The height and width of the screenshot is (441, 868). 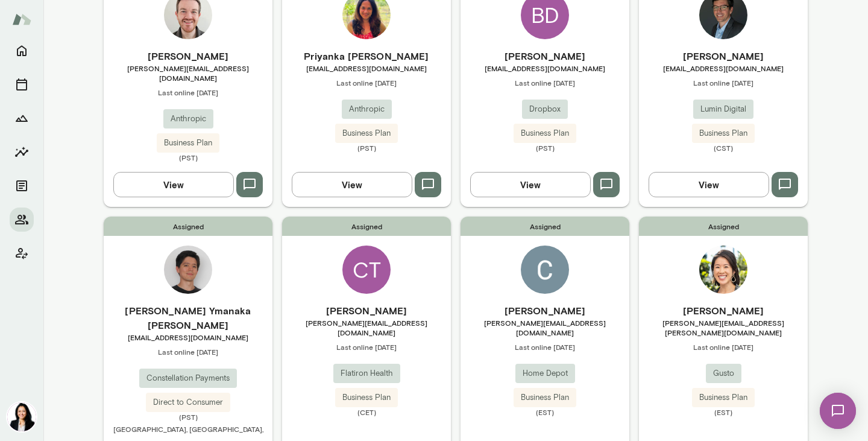 What do you see at coordinates (22, 20) in the screenshot?
I see `img: Mento` at bounding box center [22, 20].